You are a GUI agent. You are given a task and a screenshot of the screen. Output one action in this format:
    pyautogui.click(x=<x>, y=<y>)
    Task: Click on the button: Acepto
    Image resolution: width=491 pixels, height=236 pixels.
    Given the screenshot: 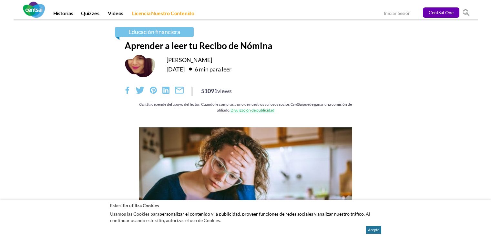 What is the action you would take?
    pyautogui.click(x=373, y=229)
    